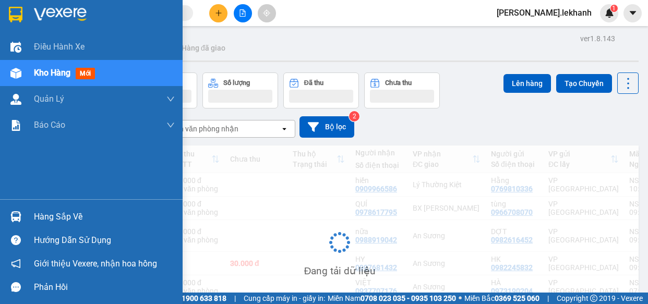 The height and width of the screenshot is (304, 648). I want to click on button: Lên hàng, so click(527, 84).